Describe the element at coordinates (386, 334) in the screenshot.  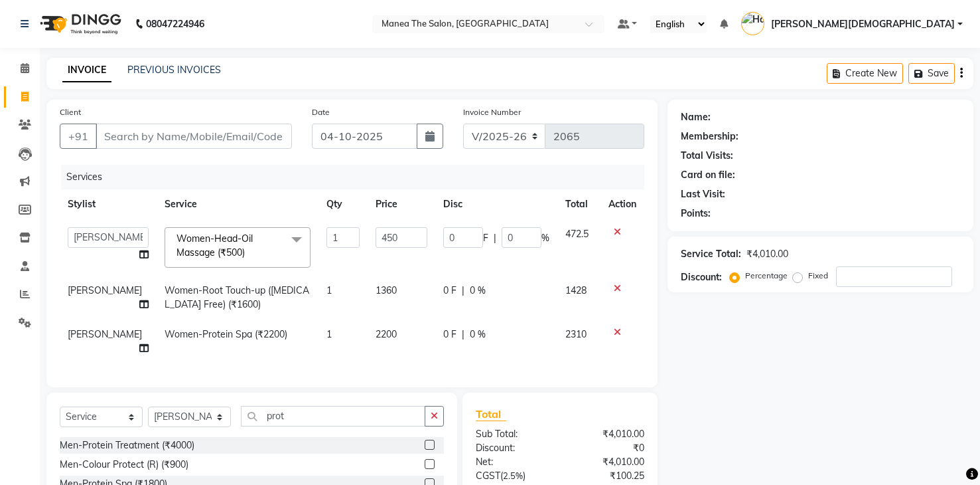
I see `span: 2200` at that location.